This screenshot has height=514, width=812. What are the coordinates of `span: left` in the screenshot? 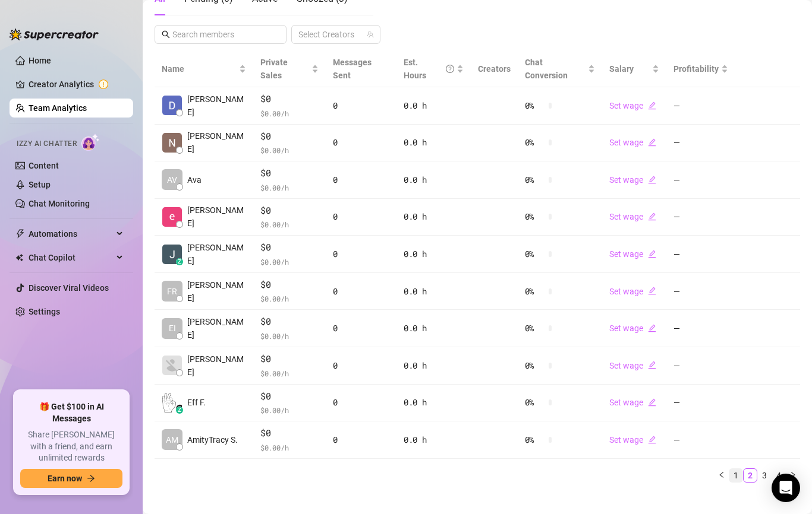 It's located at (721, 475).